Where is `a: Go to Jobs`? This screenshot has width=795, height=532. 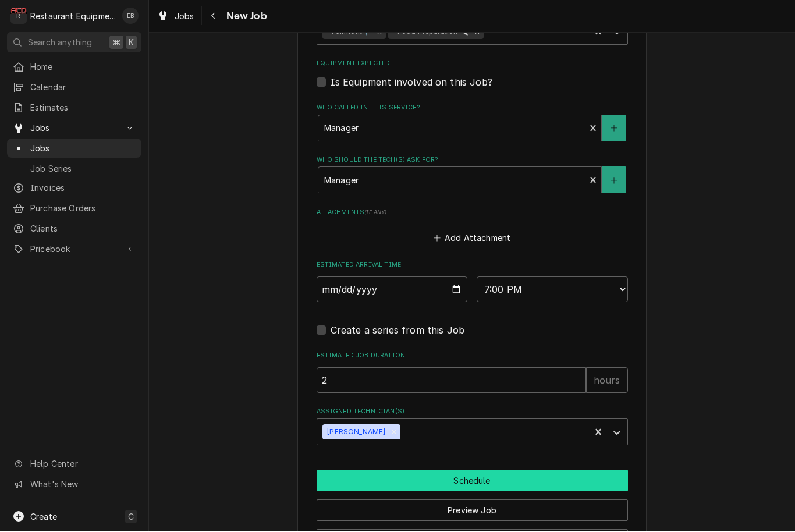
a: Go to Jobs is located at coordinates (74, 128).